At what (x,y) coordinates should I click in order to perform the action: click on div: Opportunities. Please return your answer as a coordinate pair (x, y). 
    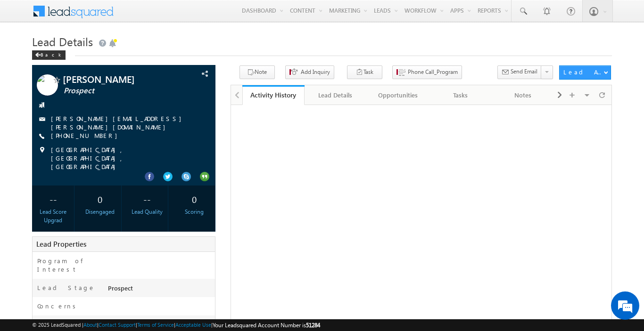
    Looking at the image, I should click on (398, 95).